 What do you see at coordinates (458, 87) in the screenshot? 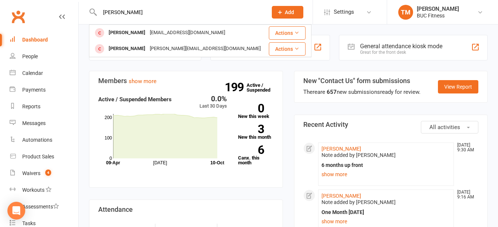
I see `a: View Report` at bounding box center [458, 87].